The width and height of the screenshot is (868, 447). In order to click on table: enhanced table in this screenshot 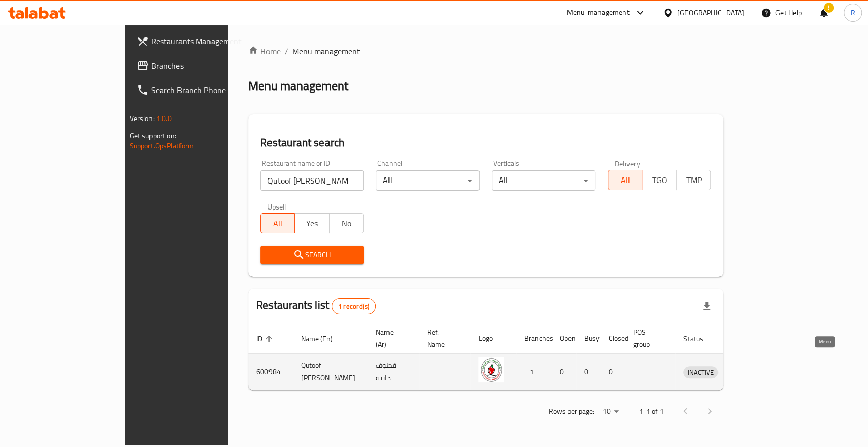, I will do `click(507, 357)`.